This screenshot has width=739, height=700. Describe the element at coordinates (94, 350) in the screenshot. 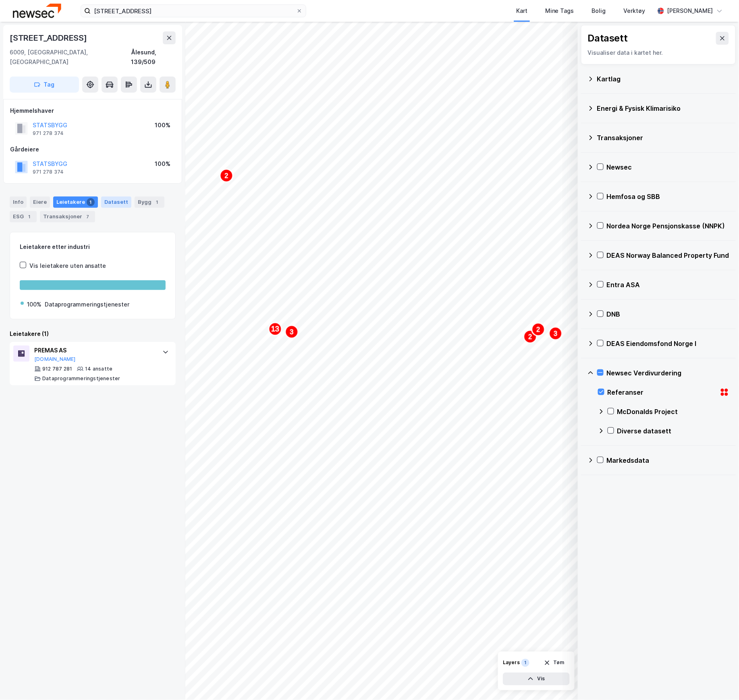

I see `div: PREMAS AS` at that location.